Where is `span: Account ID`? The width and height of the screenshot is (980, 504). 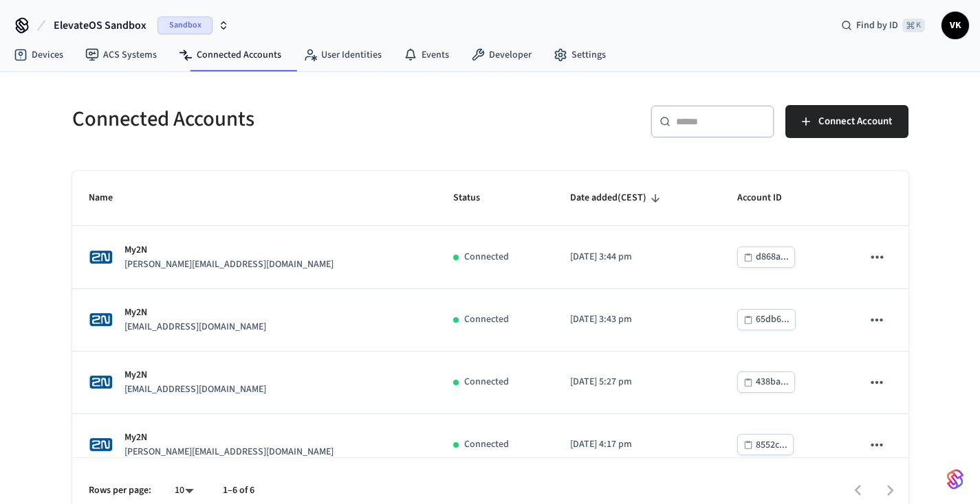 span: Account ID is located at coordinates (768, 198).